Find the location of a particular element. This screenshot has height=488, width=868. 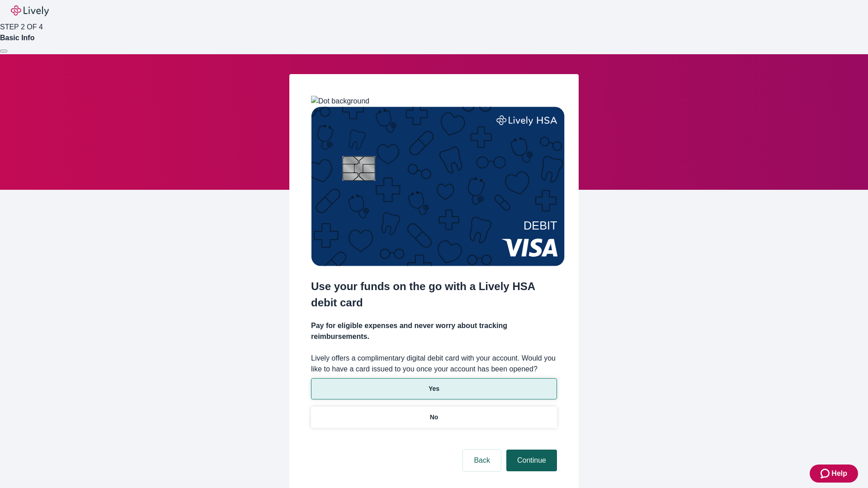

img: Lively is located at coordinates (30, 11).